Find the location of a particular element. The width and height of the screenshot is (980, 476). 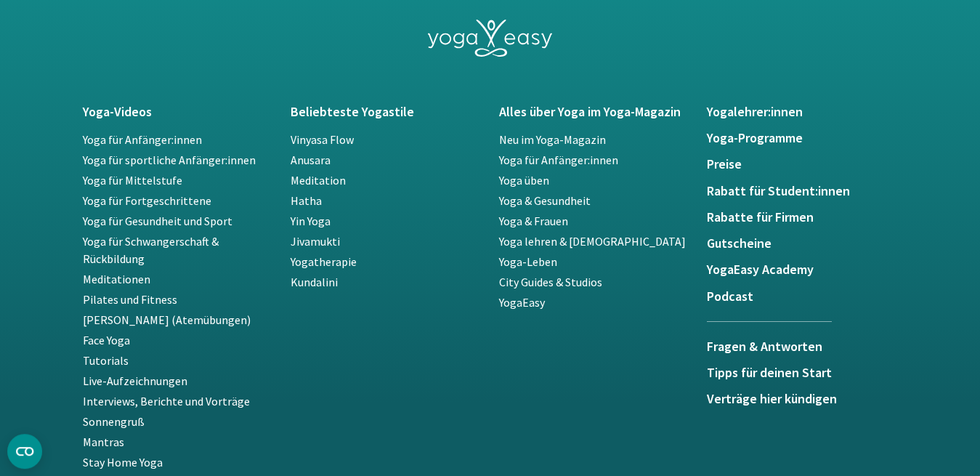

a: Sonnengruß is located at coordinates (114, 422).